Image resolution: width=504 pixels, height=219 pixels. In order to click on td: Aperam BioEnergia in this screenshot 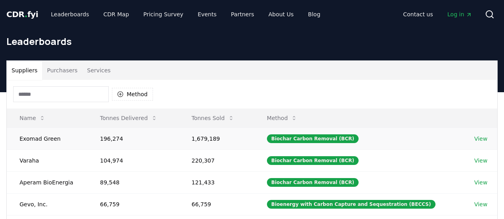, I will do `click(47, 182)`.